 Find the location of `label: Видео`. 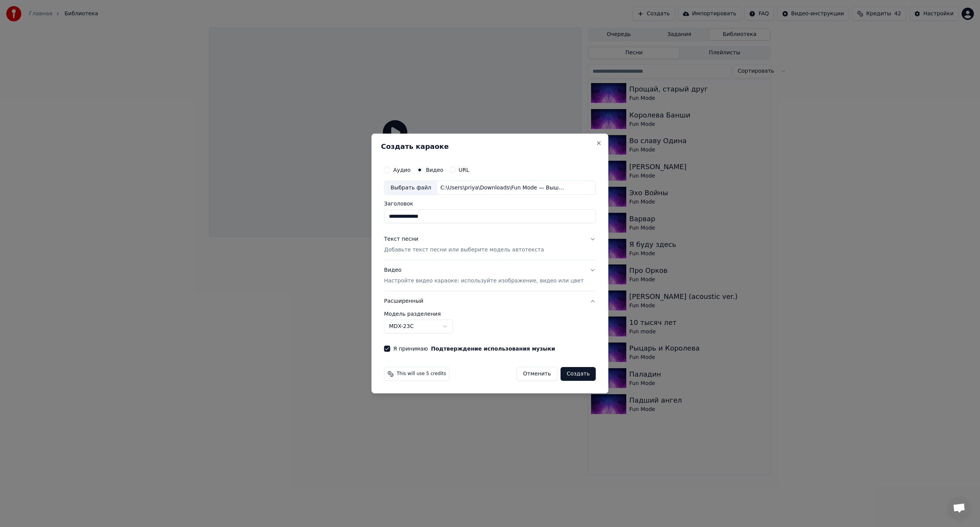

label: Видео is located at coordinates (435, 170).